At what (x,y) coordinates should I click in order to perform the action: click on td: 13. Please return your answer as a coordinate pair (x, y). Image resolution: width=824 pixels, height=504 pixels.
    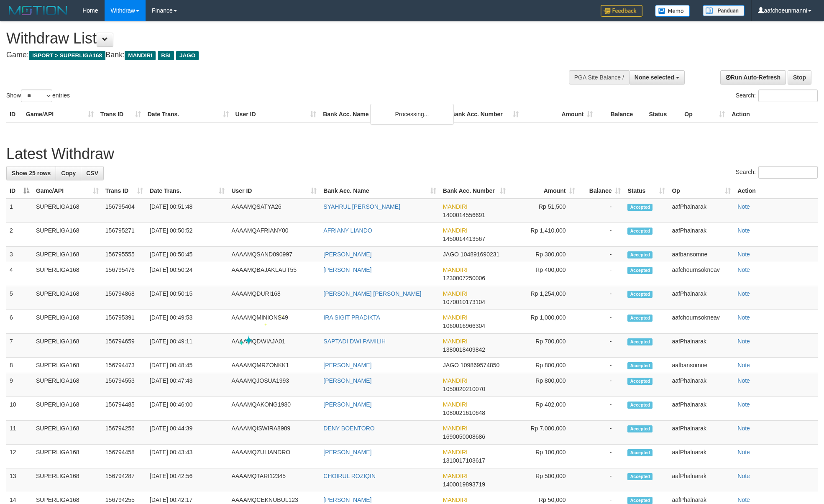
    Looking at the image, I should click on (19, 480).